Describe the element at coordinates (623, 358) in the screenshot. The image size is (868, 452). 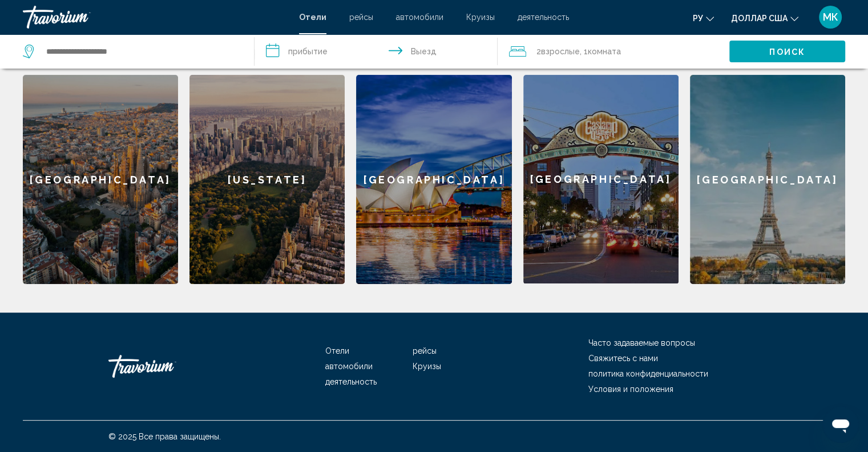
I see `a: Свяжитесь с нами` at that location.